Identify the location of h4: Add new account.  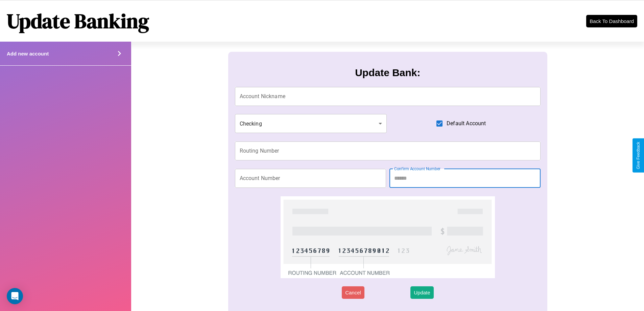
(28, 54).